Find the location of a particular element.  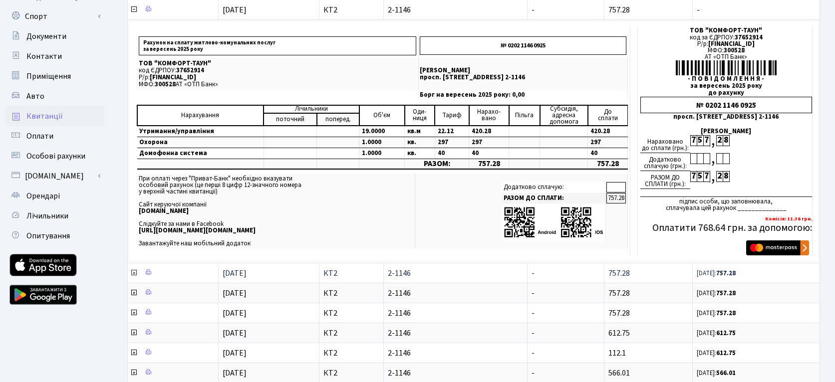

td: РАЗОМ ДО СПЛАТИ: is located at coordinates (553, 198).